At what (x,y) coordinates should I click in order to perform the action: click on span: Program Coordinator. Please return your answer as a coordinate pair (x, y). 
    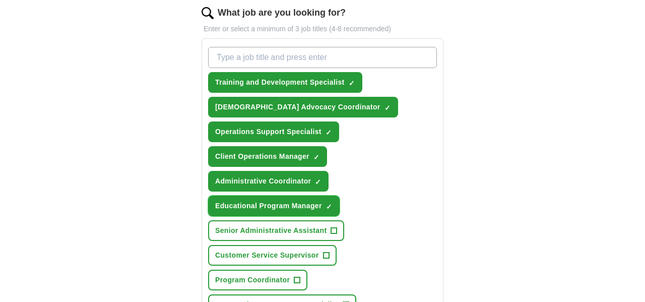
    Looking at the image, I should click on (252, 280).